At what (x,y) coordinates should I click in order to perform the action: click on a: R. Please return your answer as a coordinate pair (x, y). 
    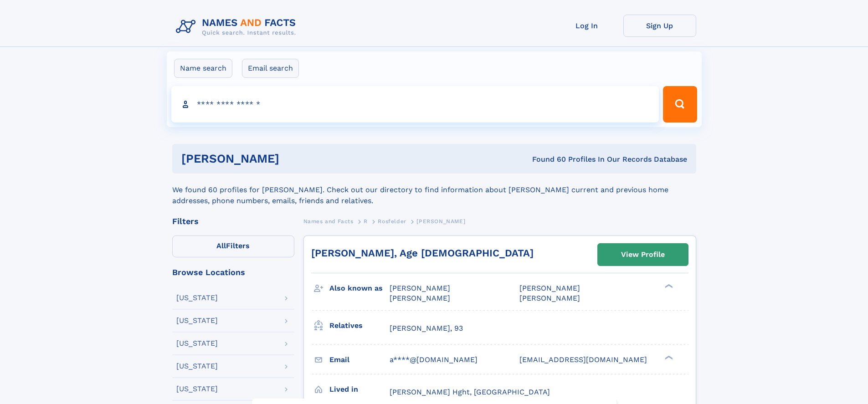
    Looking at the image, I should click on (366, 221).